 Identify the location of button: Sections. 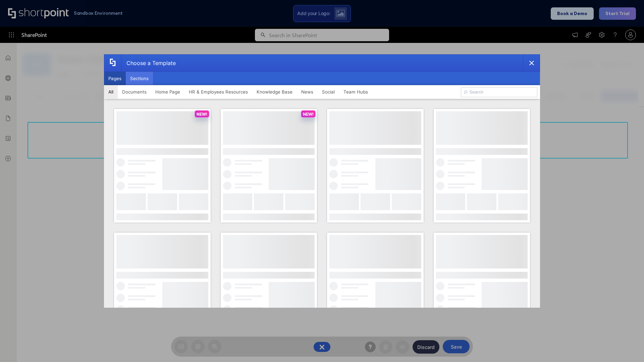
(139, 79).